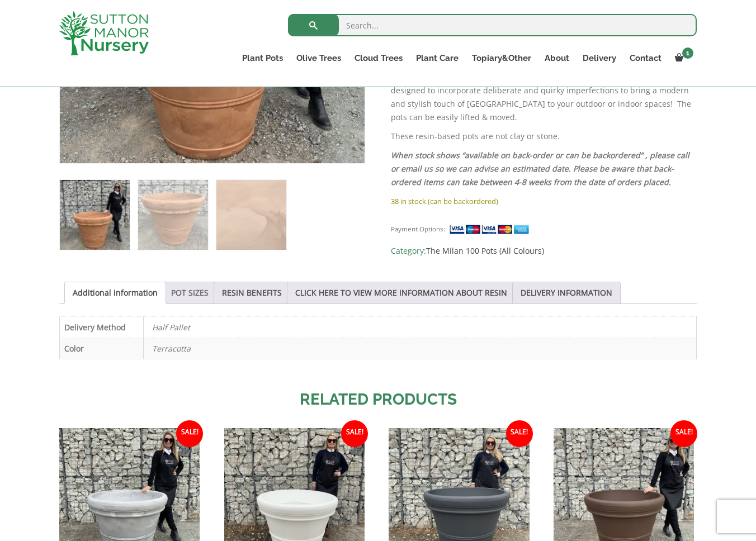 Image resolution: width=756 pixels, height=541 pixels. I want to click on table: Product Details, so click(378, 338).